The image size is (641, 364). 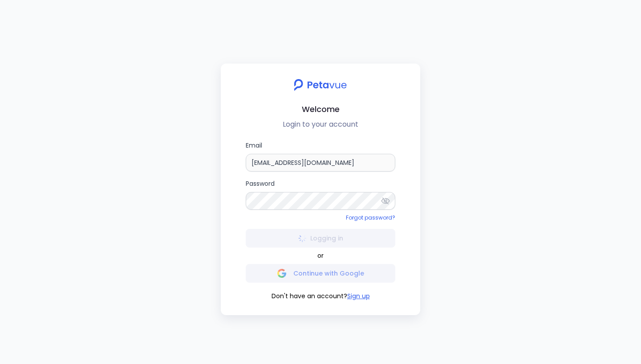 What do you see at coordinates (320, 256) in the screenshot?
I see `span: or` at bounding box center [320, 256].